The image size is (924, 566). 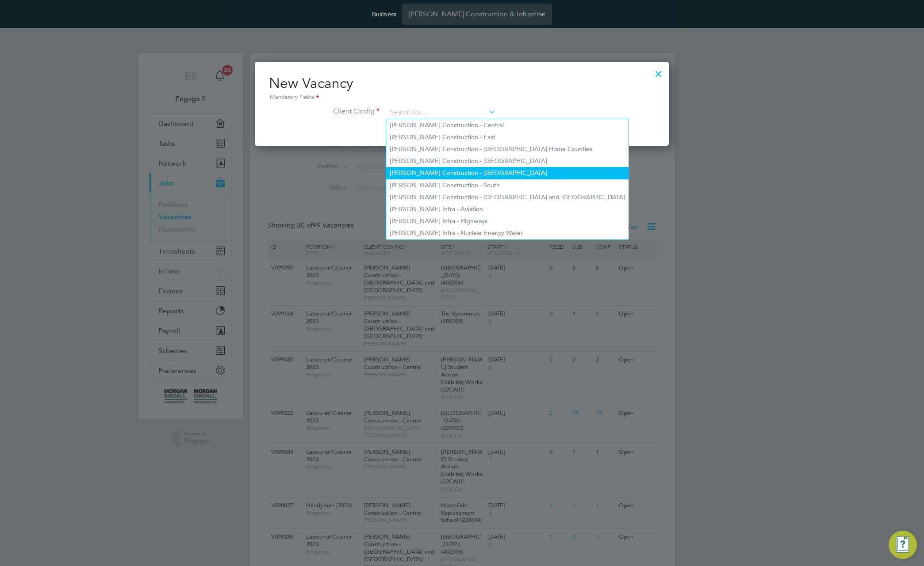 What do you see at coordinates (462, 98) in the screenshot?
I see `div: Mandatory Fields` at bounding box center [462, 98].